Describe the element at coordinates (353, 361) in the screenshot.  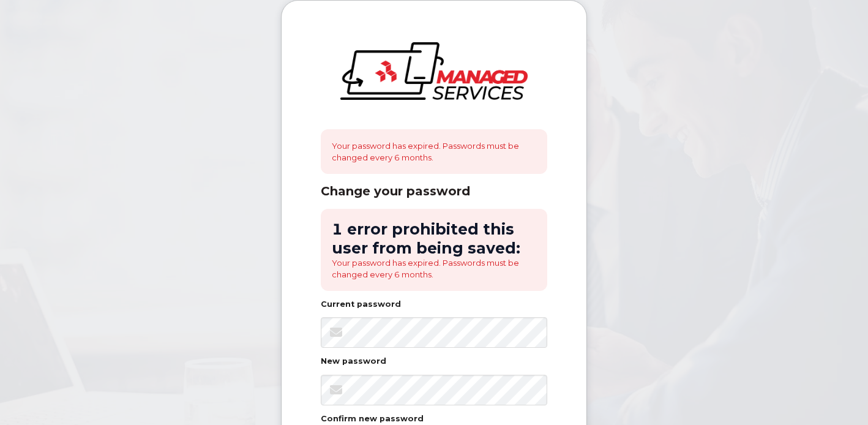
I see `label: New password` at that location.